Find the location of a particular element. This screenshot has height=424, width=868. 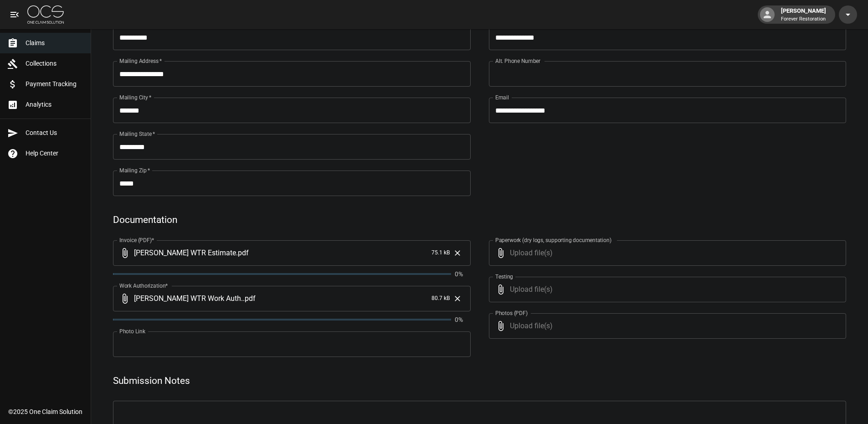

button: open drawer is located at coordinates (15, 15).